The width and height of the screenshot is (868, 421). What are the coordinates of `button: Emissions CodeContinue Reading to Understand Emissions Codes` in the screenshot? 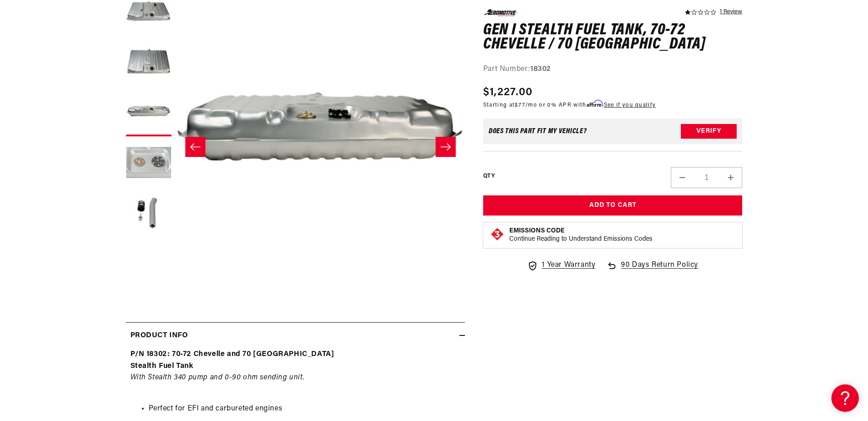 It's located at (580, 235).